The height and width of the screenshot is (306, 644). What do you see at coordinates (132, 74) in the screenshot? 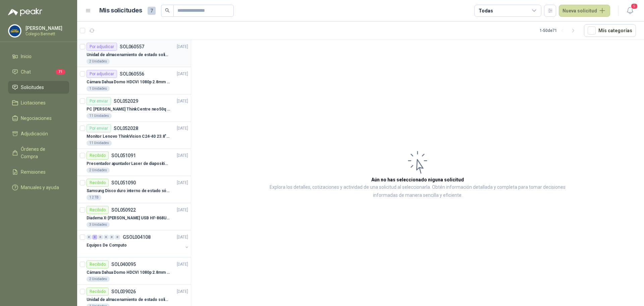
I see `p: SOL060556` at bounding box center [132, 74].